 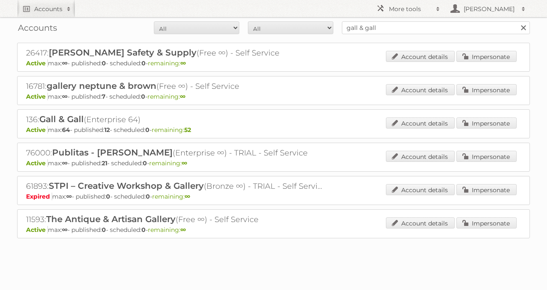 I want to click on strong: 12, so click(x=107, y=130).